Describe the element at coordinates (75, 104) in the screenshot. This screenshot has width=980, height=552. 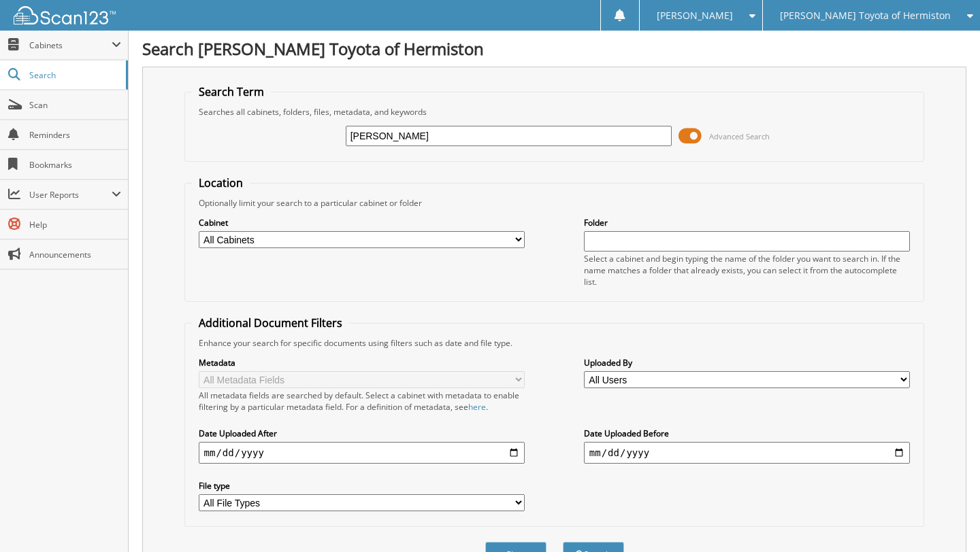
I see `span: Scan` at that location.